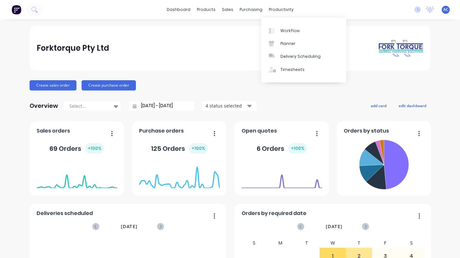 The width and height of the screenshot is (460, 258). Describe the element at coordinates (401, 48) in the screenshot. I see `img: Forktorque Pty Ltd` at that location.